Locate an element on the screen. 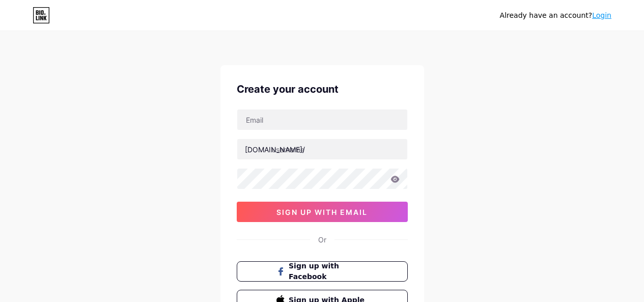 The width and height of the screenshot is (644, 302). input: username is located at coordinates (322, 149).